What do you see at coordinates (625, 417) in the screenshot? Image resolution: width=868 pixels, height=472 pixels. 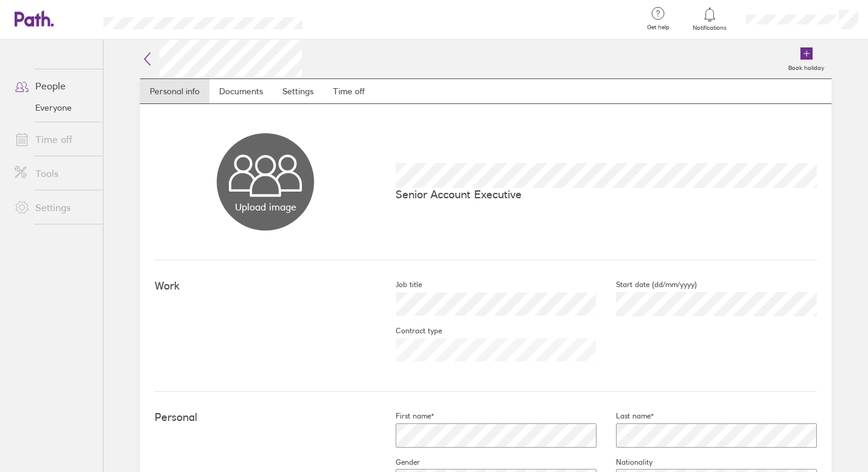 I see `label: Last name*` at bounding box center [625, 417].